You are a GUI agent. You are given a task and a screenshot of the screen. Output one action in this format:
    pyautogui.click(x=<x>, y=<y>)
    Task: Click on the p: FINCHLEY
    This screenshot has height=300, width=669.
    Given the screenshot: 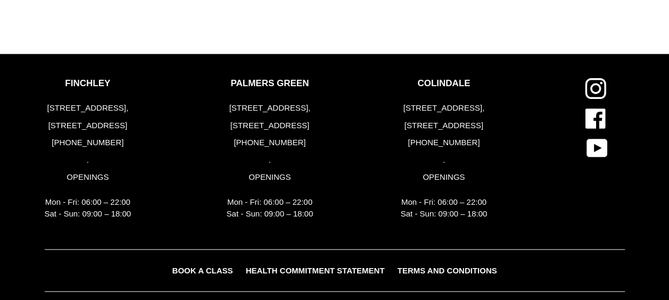 What is the action you would take?
    pyautogui.click(x=88, y=83)
    